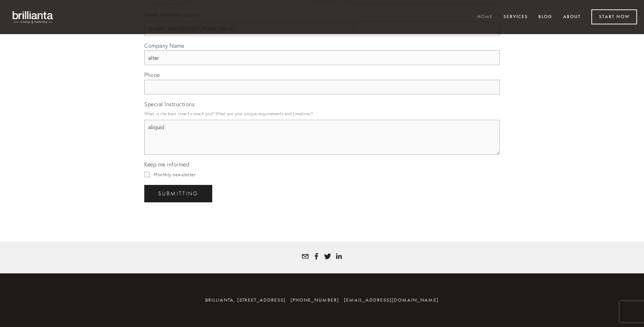 The image size is (644, 327). I want to click on a: tatyana@brillianta.com, so click(305, 257).